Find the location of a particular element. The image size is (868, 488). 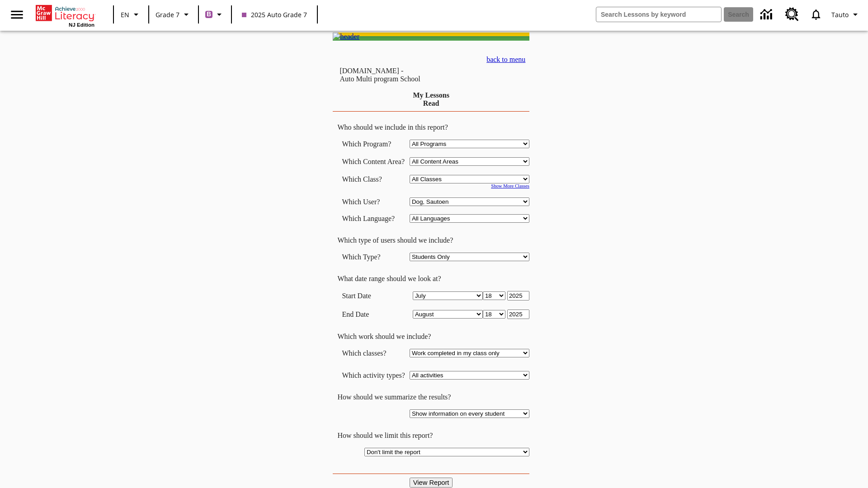

span: Grade 7 is located at coordinates (167, 14).